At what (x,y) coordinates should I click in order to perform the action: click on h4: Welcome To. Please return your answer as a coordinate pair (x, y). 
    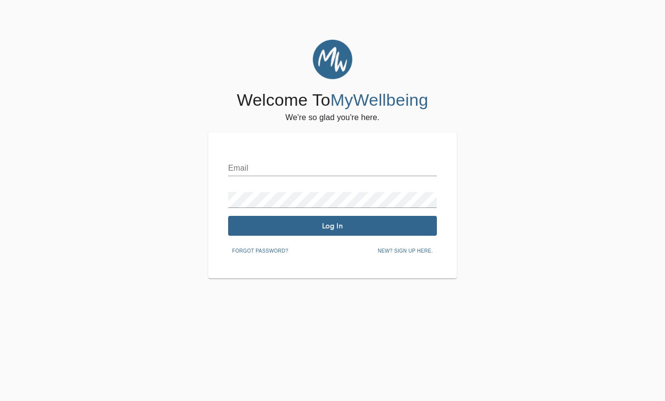
    Looking at the image, I should click on (332, 100).